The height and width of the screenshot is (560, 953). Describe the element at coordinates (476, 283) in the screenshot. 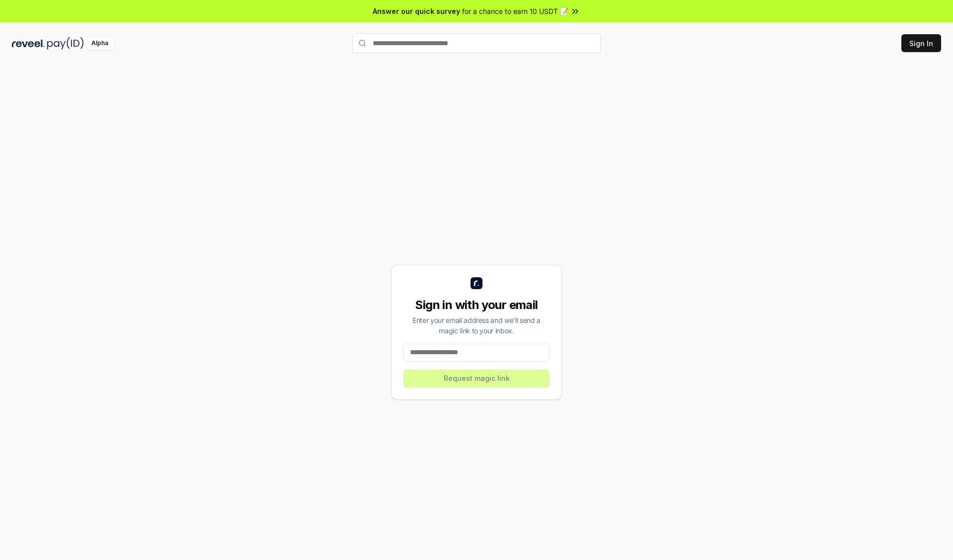

I see `img: logo_small` at that location.